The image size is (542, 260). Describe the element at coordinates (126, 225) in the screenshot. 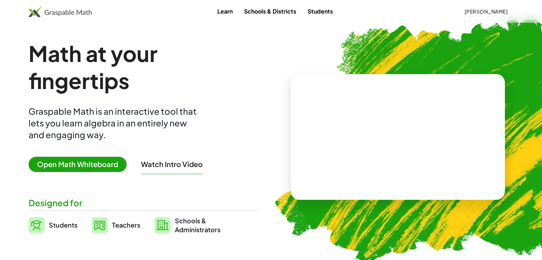

I see `span: Teachers` at that location.